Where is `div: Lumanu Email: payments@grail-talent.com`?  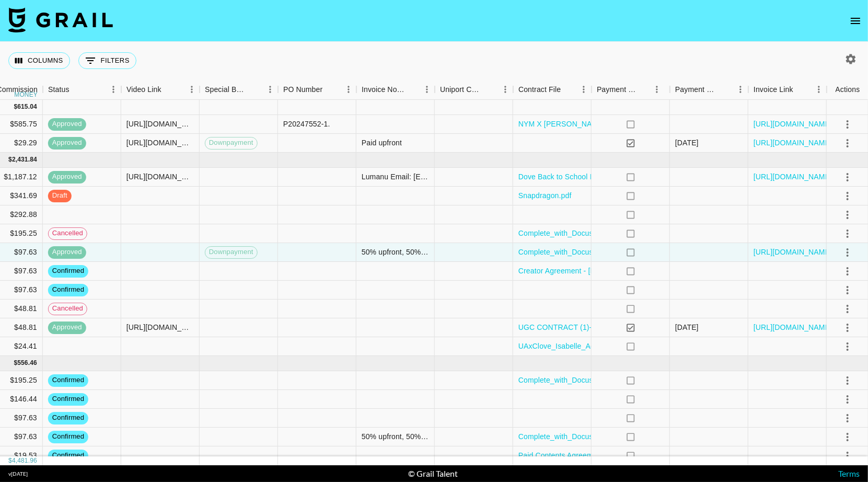
div: Lumanu Email: payments@grail-talent.com is located at coordinates (395, 177).